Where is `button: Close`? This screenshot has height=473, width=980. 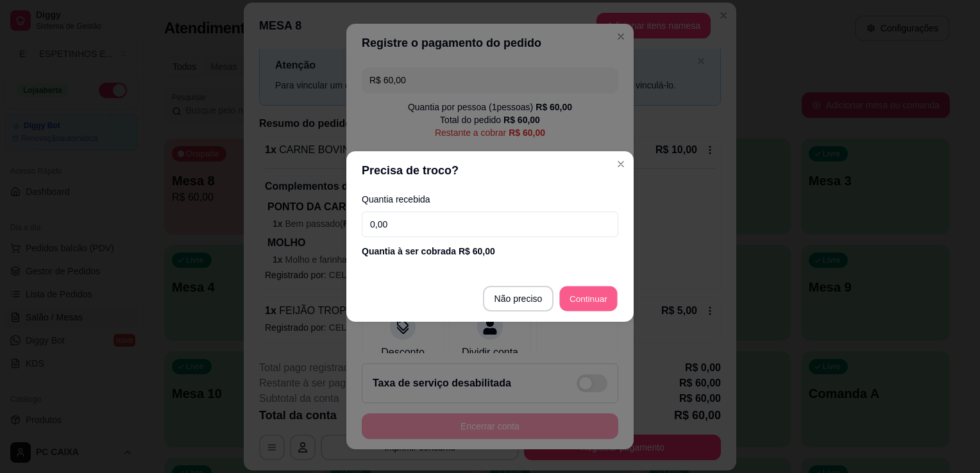 button: Close is located at coordinates (621, 164).